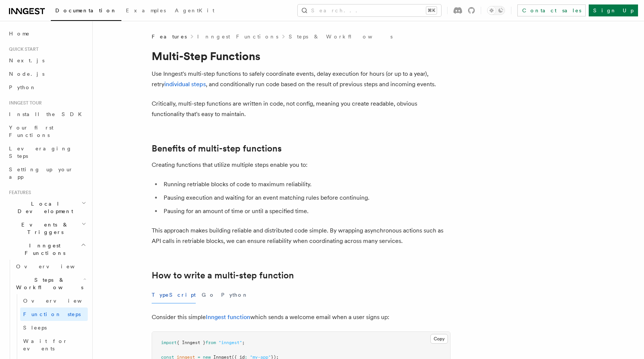 The height and width of the screenshot is (359, 644). I want to click on a: Sleeps, so click(54, 328).